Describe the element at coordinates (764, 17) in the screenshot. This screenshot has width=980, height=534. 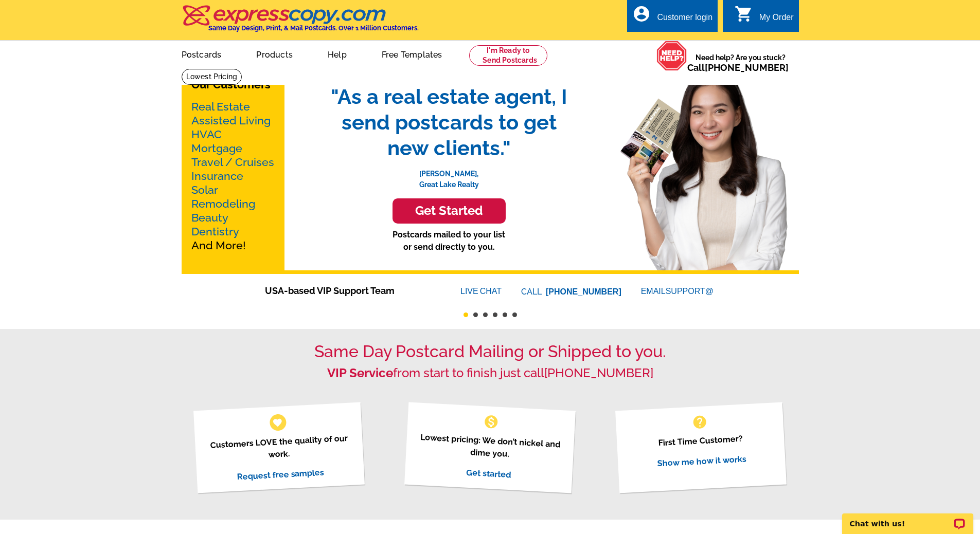
I see `a: shopping_cart My Order` at that location.